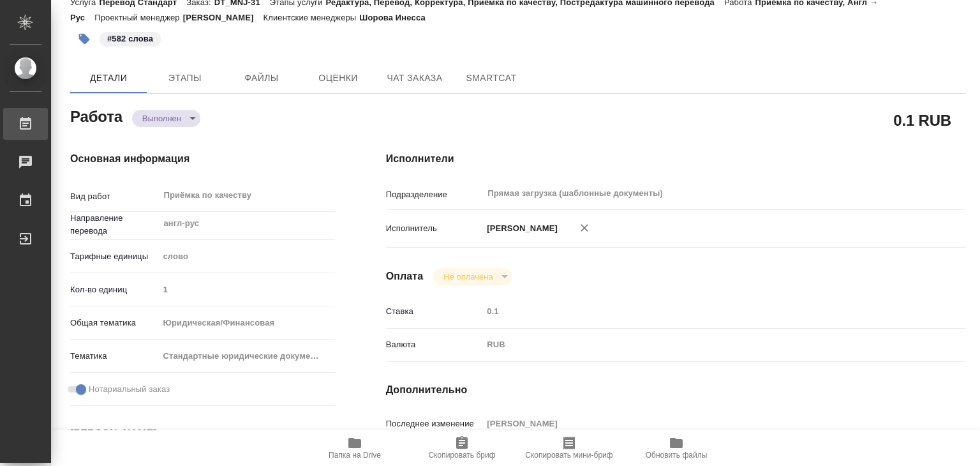  I want to click on p: Общая тематика, so click(114, 323).